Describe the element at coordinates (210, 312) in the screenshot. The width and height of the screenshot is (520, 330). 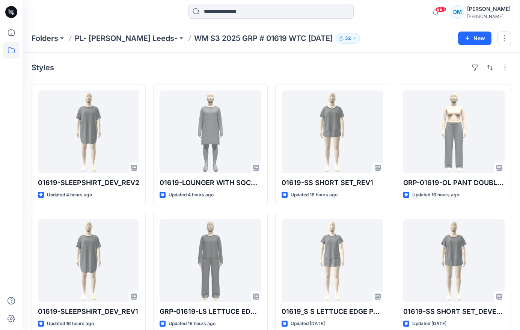
I see `p: GRP-01619-LS LETTUCE EDGE PANT SET REV1` at that location.